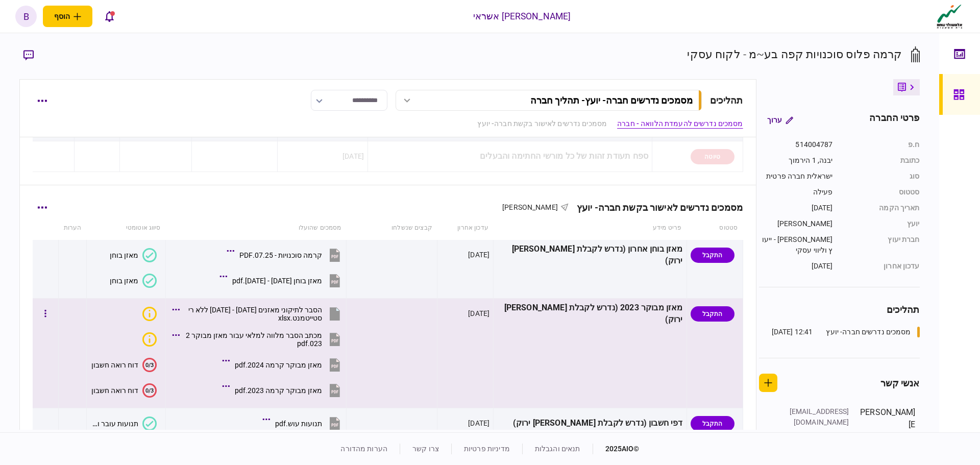  Describe the element at coordinates (616, 448) in the screenshot. I see `div: © 2025 AIO` at that location.